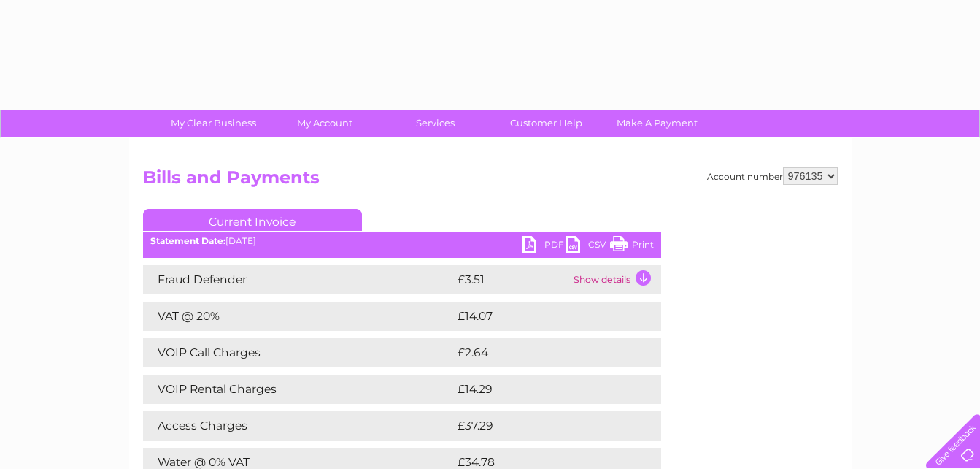 This screenshot has width=980, height=469. What do you see at coordinates (772, 176) in the screenshot?
I see `div: Account number` at bounding box center [772, 176].